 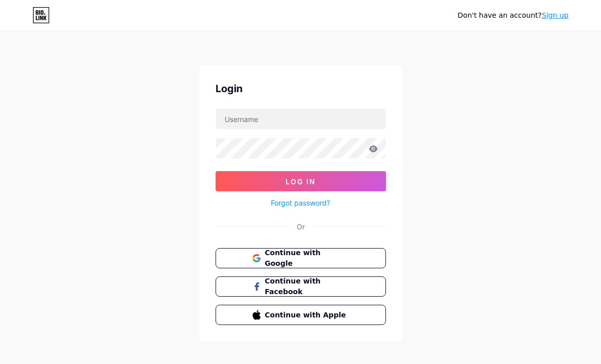 I want to click on span: Continue with Facebook, so click(x=306, y=287).